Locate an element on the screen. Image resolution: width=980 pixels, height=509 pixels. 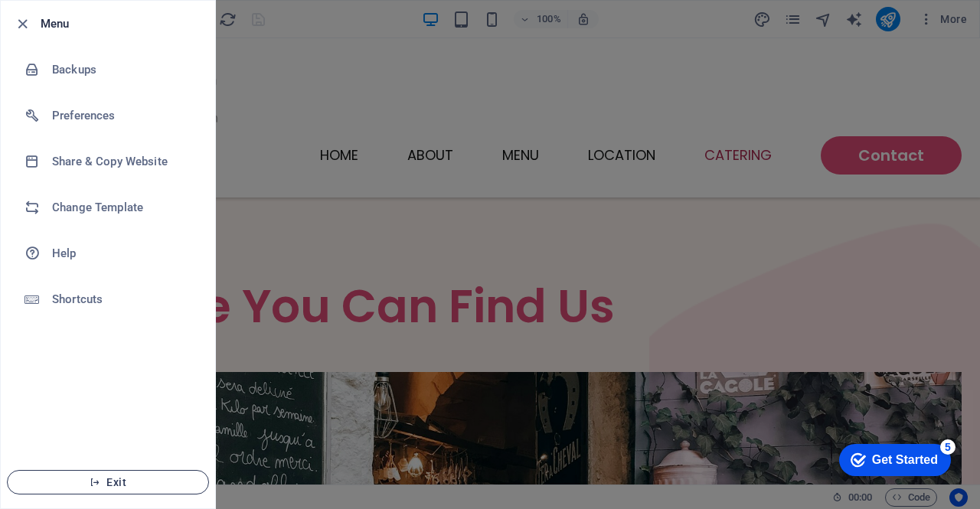
button: Exit is located at coordinates (108, 482).